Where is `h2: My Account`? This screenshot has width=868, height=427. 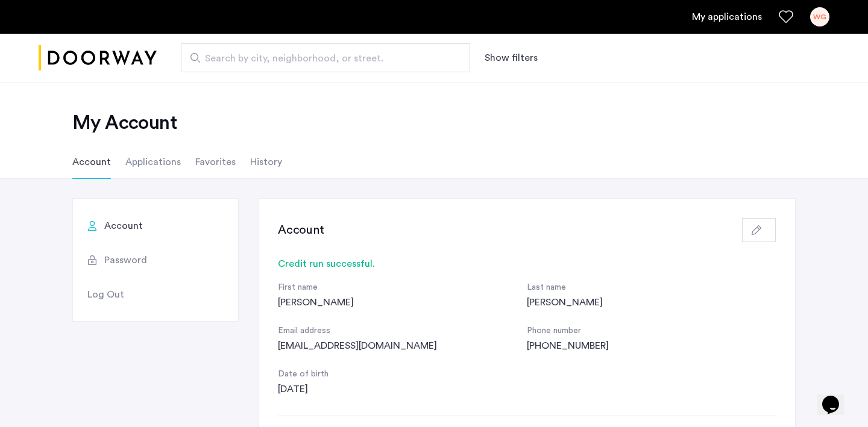
h2: My Account is located at coordinates (434, 123).